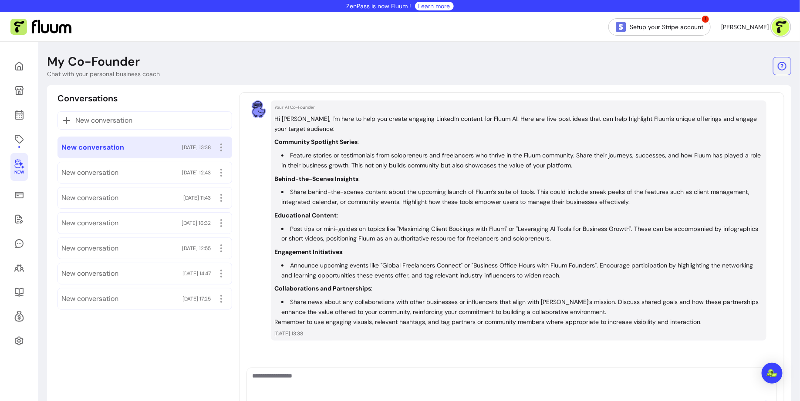  What do you see at coordinates (88, 98) in the screenshot?
I see `p: Conversations` at bounding box center [88, 98].